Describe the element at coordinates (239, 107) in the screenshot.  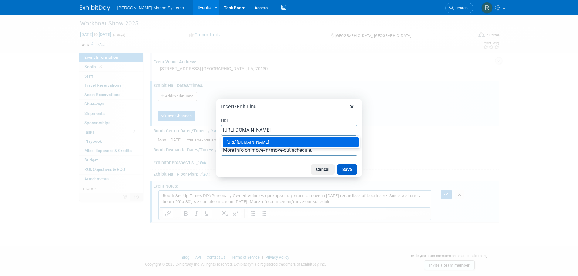
I see `h1: Insert/Edit Link` at that location.